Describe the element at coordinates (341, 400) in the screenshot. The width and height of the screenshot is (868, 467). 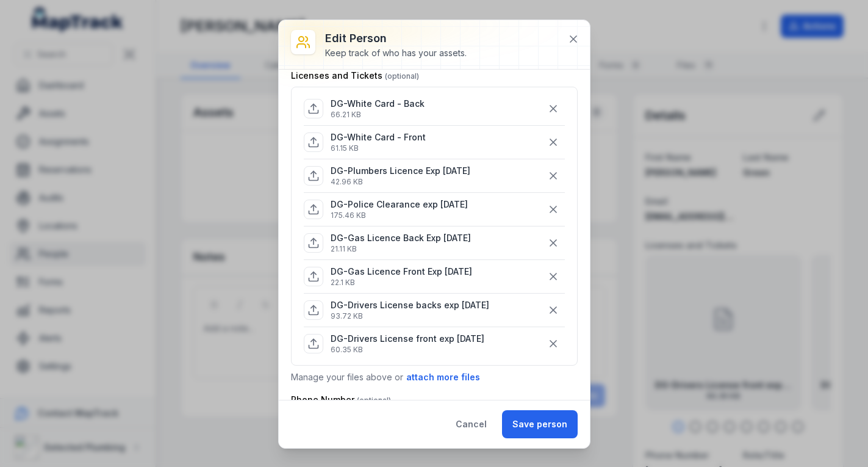
I see `label: Phone Number` at that location.